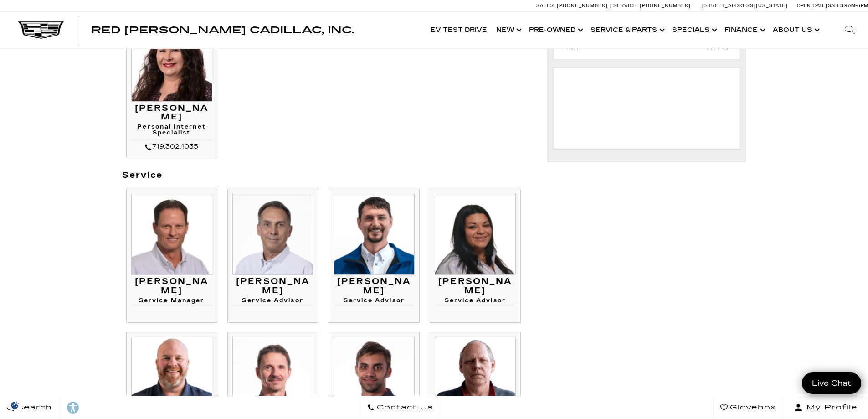 The height and width of the screenshot is (419, 868). I want to click on span: Live Chat, so click(832, 383).